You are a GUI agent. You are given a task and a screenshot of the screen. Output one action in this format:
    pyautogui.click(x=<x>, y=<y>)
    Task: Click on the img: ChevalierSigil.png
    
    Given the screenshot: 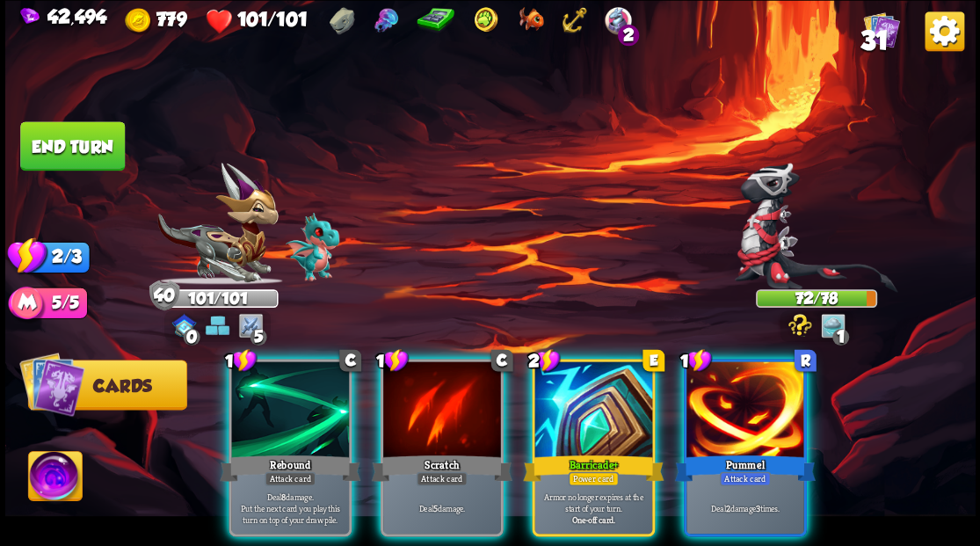 What is the action you would take?
    pyautogui.click(x=184, y=325)
    